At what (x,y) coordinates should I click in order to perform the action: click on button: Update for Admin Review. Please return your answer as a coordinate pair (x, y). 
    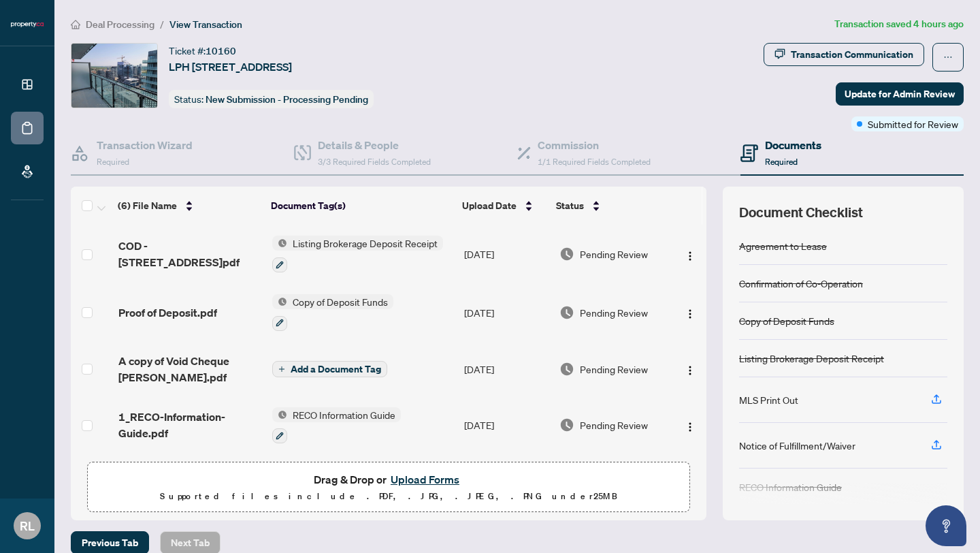
    Looking at the image, I should click on (900, 94).